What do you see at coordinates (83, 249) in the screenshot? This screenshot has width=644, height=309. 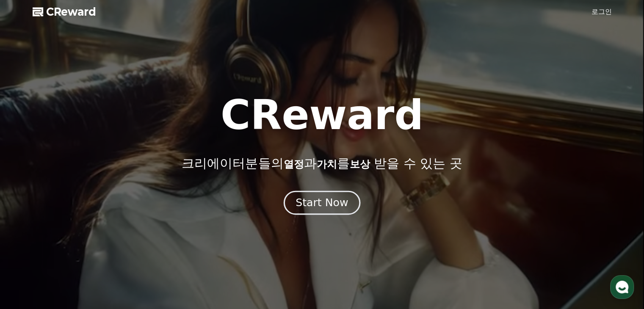 I see `a: 대화` at bounding box center [83, 249].